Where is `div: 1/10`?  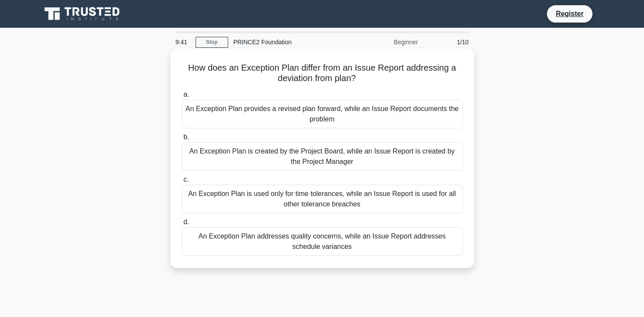 div: 1/10 is located at coordinates (448, 42).